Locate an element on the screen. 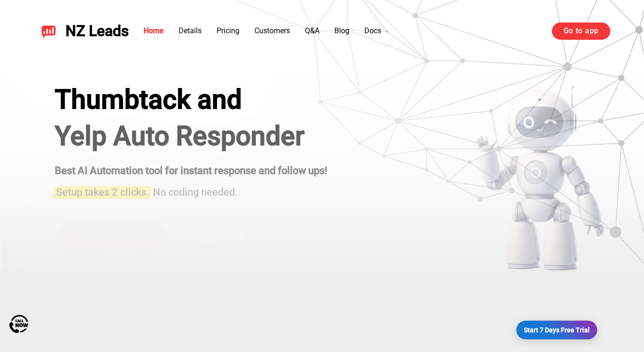  a: Pricing is located at coordinates (228, 31).